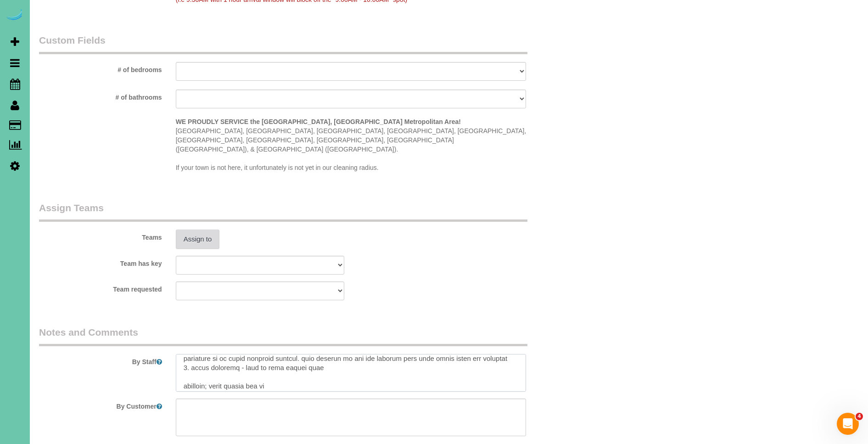 The width and height of the screenshot is (868, 444). Describe the element at coordinates (198, 239) in the screenshot. I see `button: Assign to` at that location.